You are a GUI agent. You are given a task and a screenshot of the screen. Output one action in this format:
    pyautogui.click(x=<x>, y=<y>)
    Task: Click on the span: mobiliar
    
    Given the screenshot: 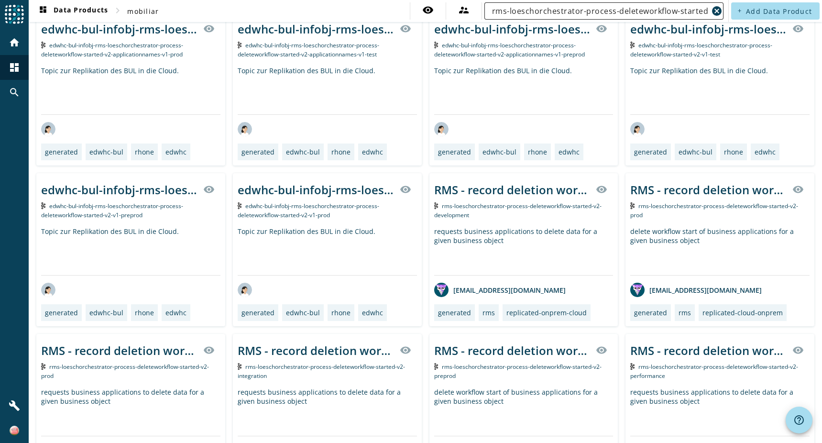 What is the action you would take?
    pyautogui.click(x=143, y=11)
    